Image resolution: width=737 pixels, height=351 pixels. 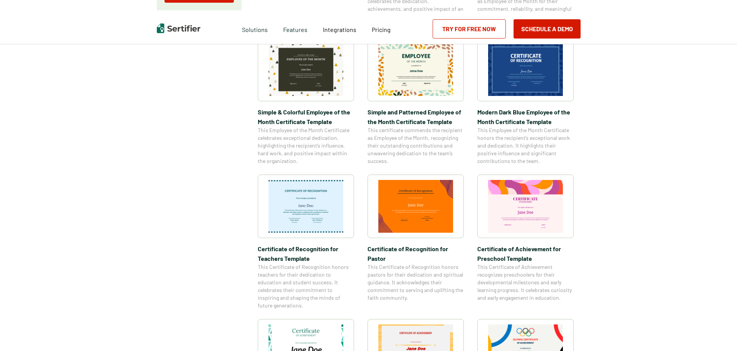 I want to click on img: Simple and Patterned Employee of the Month Certificate Template, so click(x=416, y=69).